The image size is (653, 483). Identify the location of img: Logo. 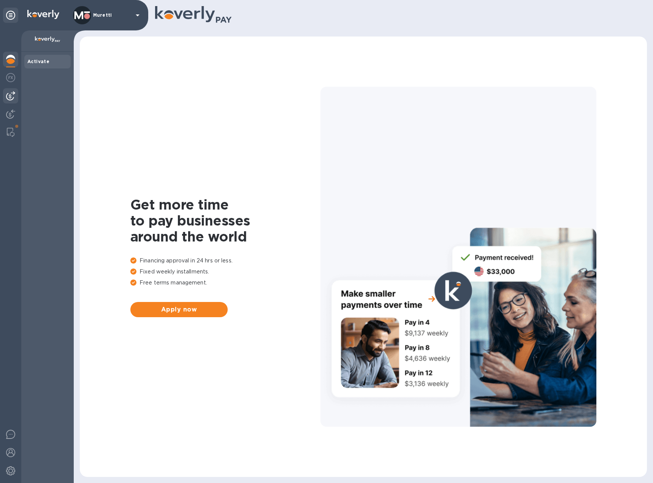
(43, 14).